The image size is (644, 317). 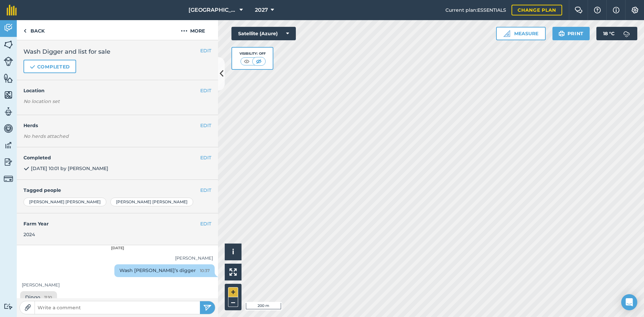 What do you see at coordinates (207, 308) in the screenshot?
I see `img: svg+xml;base64,PHN2ZyB4bWxucz0iaHR0cDovL3d3dy53My5vcmcvMjAwMC9zdmciIHdpZHRoPSIyNSIgaGVpZ2h0PSIyNC...` at bounding box center [207, 308].